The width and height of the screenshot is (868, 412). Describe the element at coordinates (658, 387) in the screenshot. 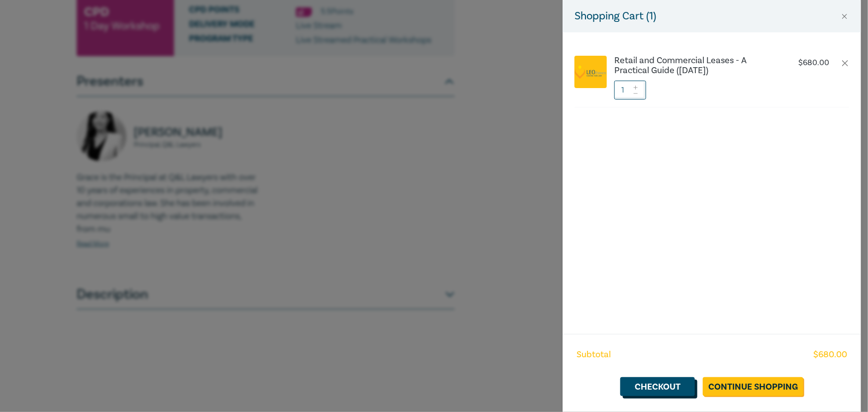

I see `a: Checkout` at that location.